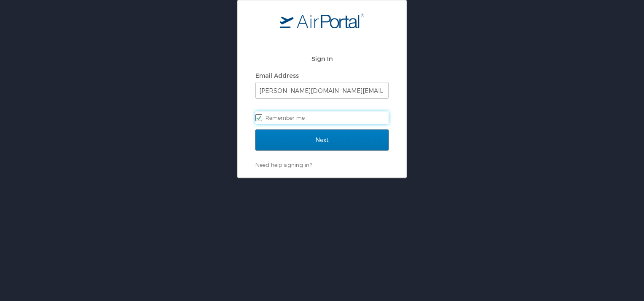 Image resolution: width=644 pixels, height=301 pixels. What do you see at coordinates (322, 118) in the screenshot?
I see `label: Remember me` at bounding box center [322, 118].